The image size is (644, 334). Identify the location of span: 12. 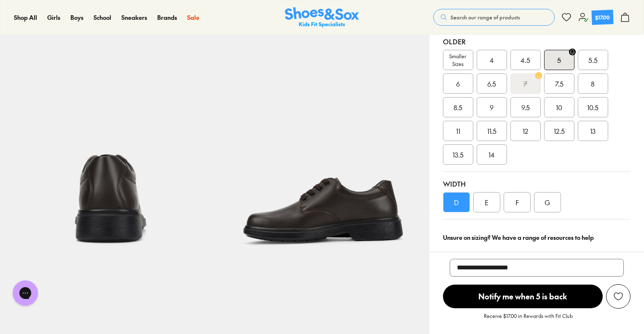
(525, 131).